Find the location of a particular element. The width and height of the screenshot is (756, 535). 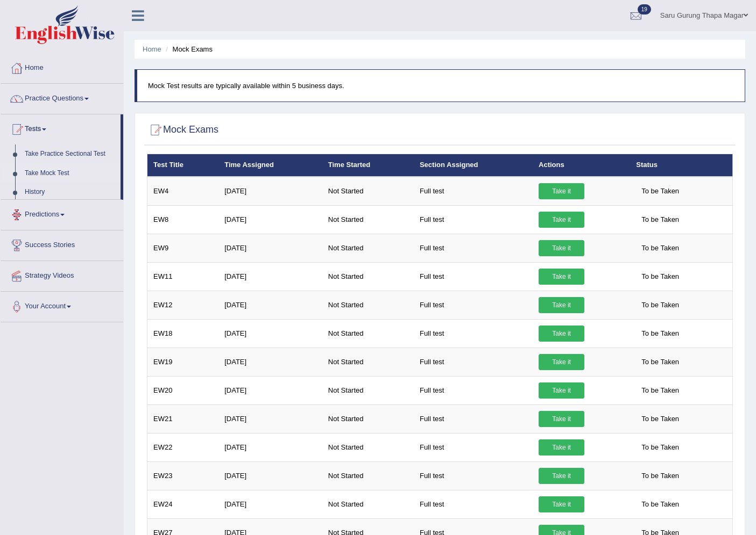

td: EW12 is located at coordinates (183, 304).